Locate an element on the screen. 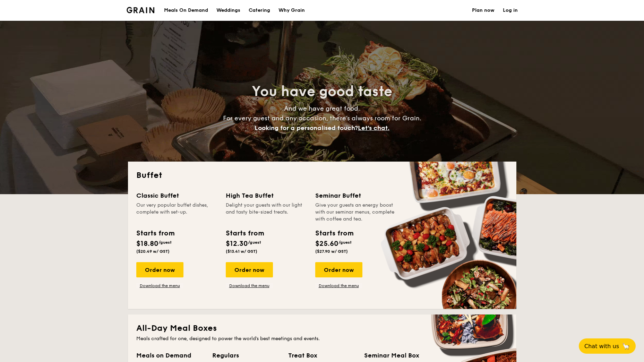 The height and width of the screenshot is (362, 644). button: Chat with us🦙 is located at coordinates (608, 347).